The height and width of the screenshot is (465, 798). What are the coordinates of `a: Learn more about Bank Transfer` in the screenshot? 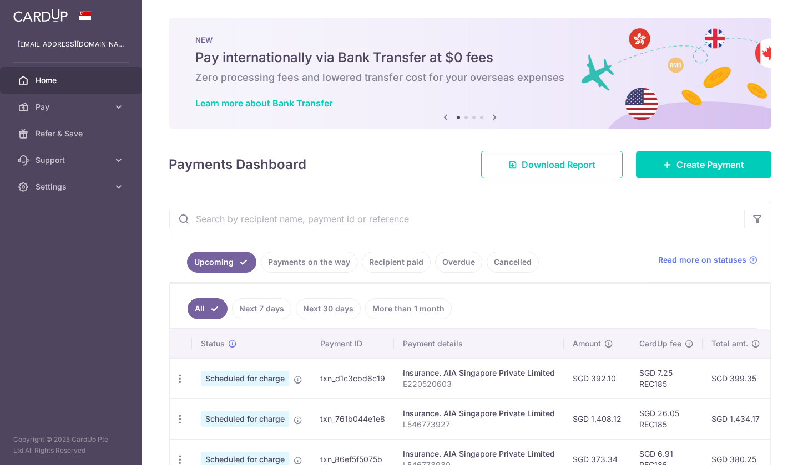 It's located at (264, 103).